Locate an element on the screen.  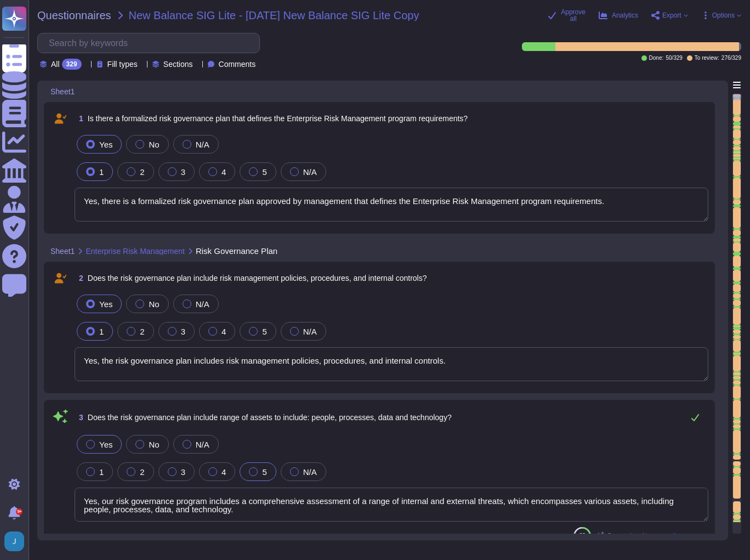
span: To review: is located at coordinates (707, 58).